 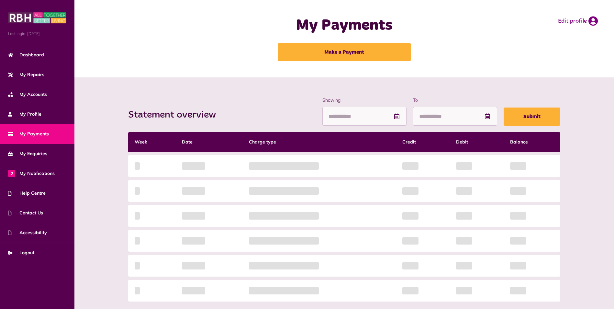 What do you see at coordinates (31, 173) in the screenshot?
I see `span: My Notifications` at bounding box center [31, 173].